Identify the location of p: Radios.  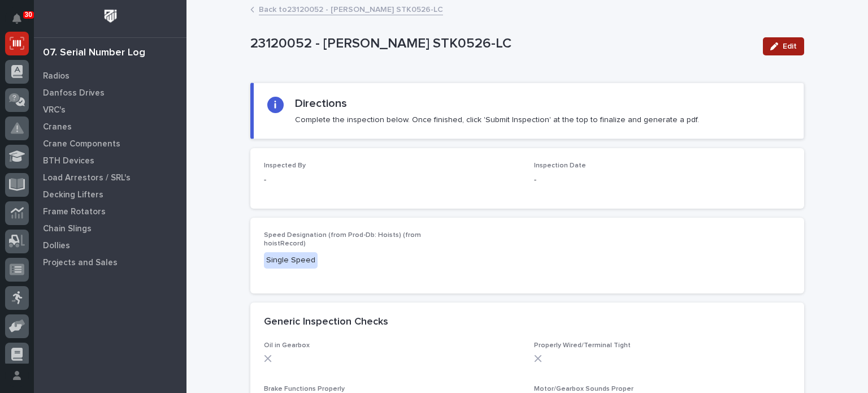
(56, 76).